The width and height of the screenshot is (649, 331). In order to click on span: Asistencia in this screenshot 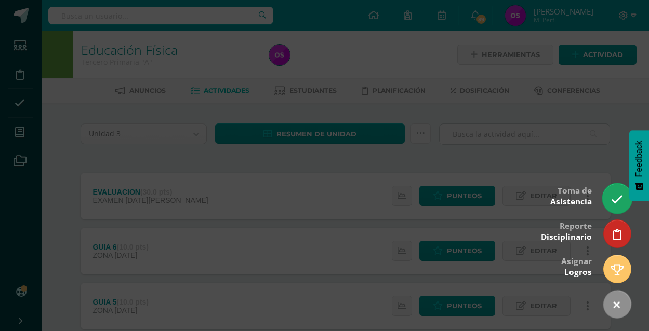, I will do `click(571, 202)`.